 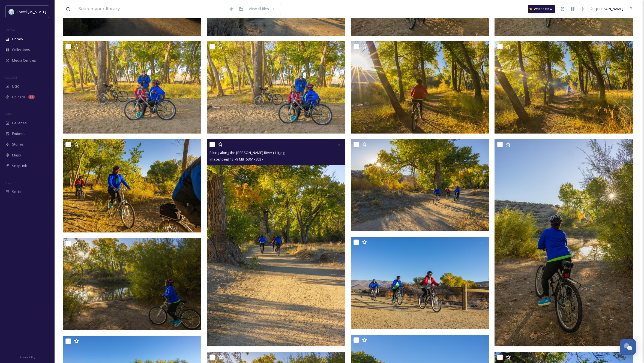 I want to click on a: View all files, so click(x=262, y=9).